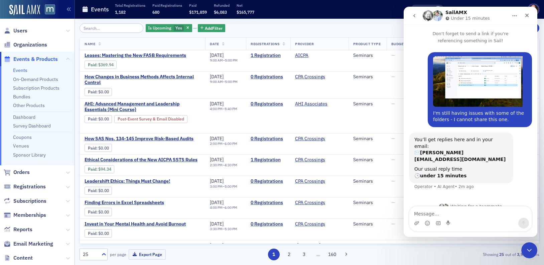  What do you see at coordinates (316, 104) in the screenshot?
I see `span: AHI Associates` at bounding box center [316, 104].